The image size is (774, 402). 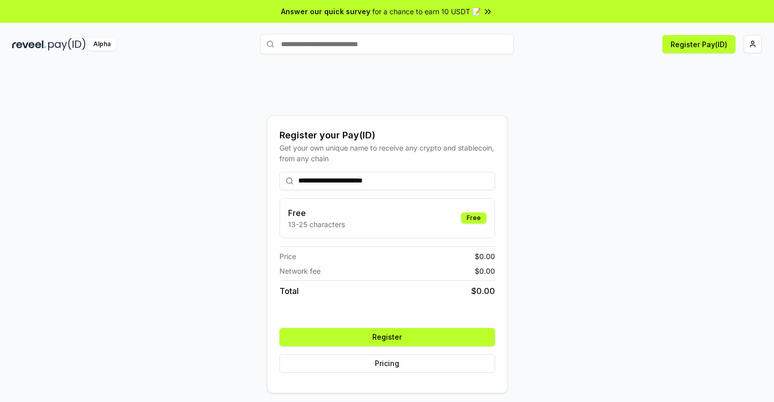 I want to click on div: Free, so click(x=474, y=218).